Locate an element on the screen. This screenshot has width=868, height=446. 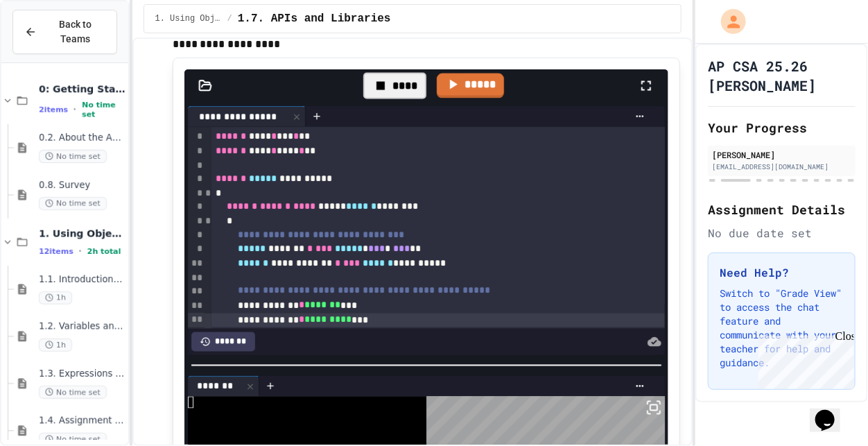
div: Chat with us now!Close is located at coordinates (50, 47).